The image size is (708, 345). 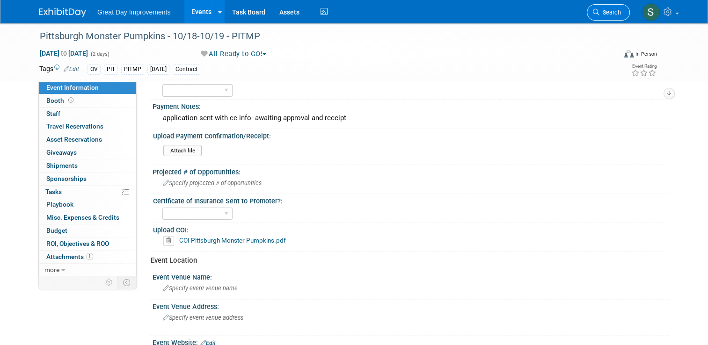 I want to click on div: Upload COI:, so click(x=409, y=229).